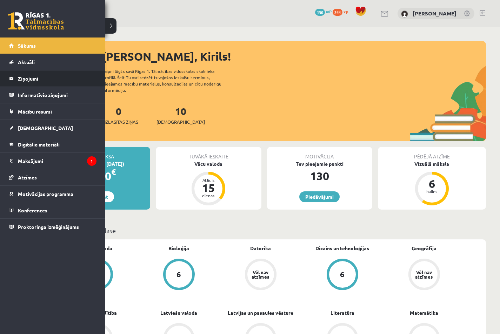  What do you see at coordinates (53, 178) in the screenshot?
I see `a: Atzīmes` at bounding box center [53, 178].